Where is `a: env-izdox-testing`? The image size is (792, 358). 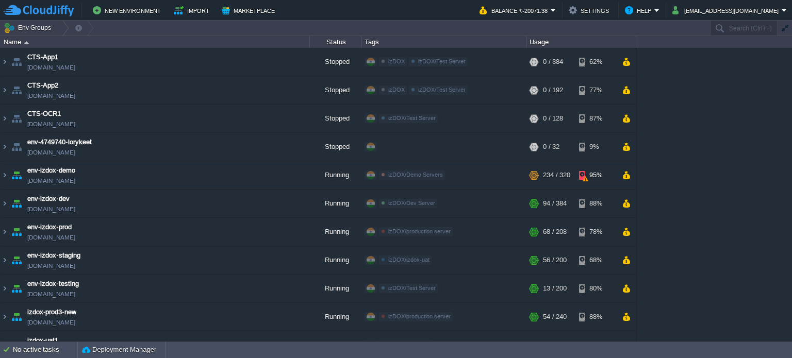 a: env-izdox-testing is located at coordinates (53, 284).